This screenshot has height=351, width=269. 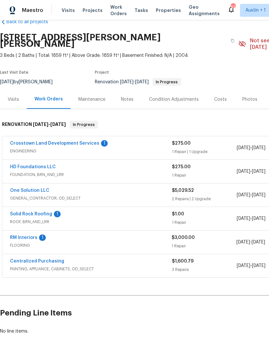 I want to click on span: Geo Assignments, so click(x=204, y=10).